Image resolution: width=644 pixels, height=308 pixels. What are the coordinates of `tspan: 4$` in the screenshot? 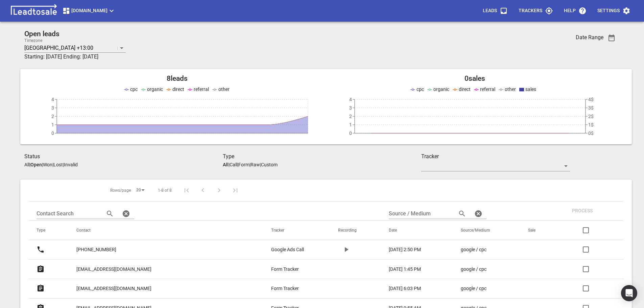 It's located at (591, 99).